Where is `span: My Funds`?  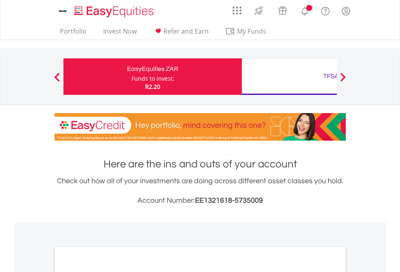
span: My Funds is located at coordinates (252, 31).